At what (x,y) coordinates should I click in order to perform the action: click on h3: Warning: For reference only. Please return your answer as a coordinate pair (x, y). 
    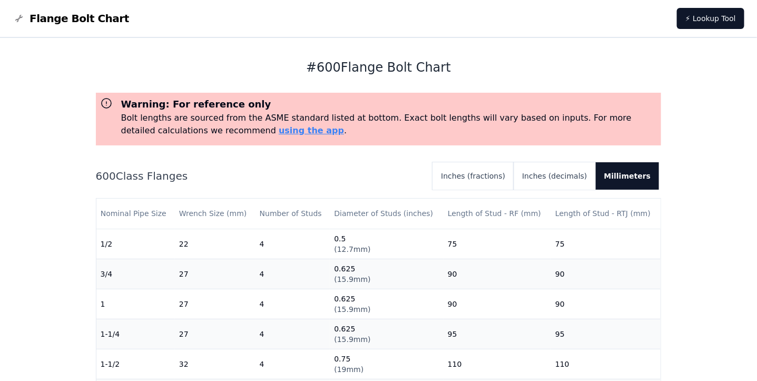
    Looking at the image, I should click on (389, 104).